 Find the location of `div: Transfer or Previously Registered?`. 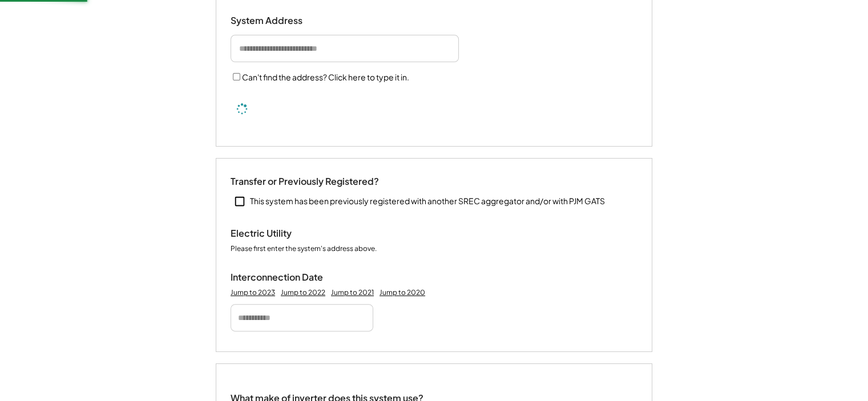

div: Transfer or Previously Registered? is located at coordinates (305, 181).